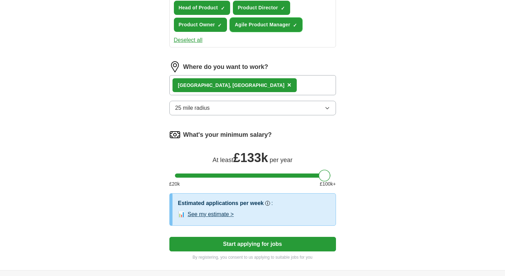  Describe the element at coordinates (202, 8) in the screenshot. I see `button: Head of Product✓` at that location.